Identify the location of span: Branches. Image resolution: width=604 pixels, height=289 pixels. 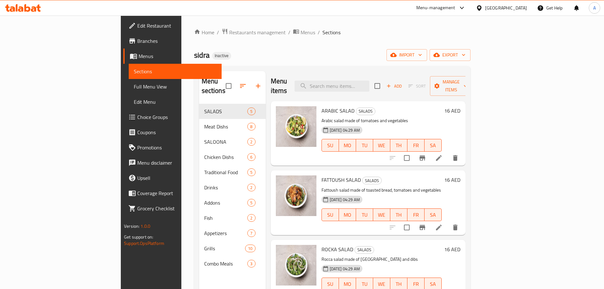
(177, 41).